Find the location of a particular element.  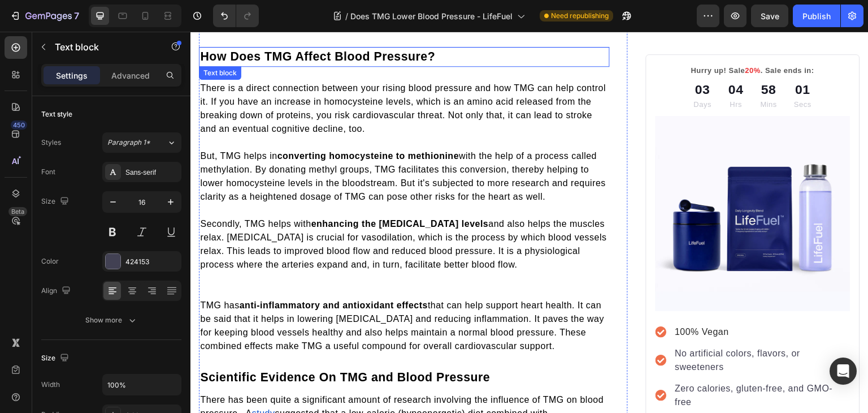

div: Show more is located at coordinates (112, 320).